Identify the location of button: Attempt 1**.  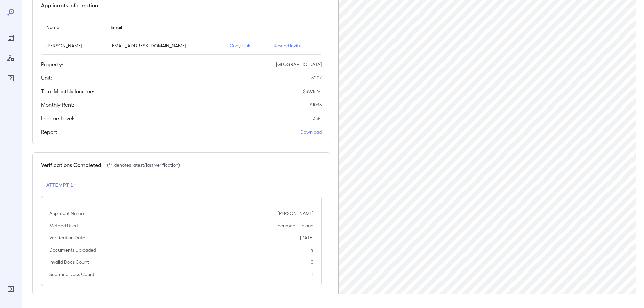
(62, 185).